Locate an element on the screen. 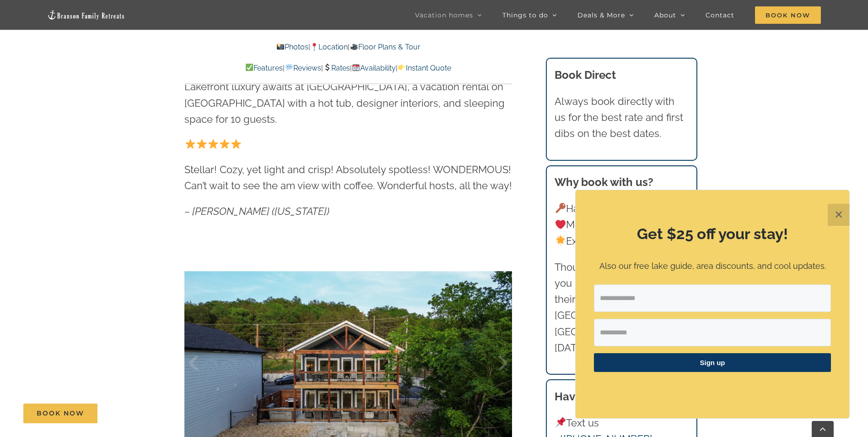 The width and height of the screenshot is (868, 437). h3: Have a question? is located at coordinates (622, 396).